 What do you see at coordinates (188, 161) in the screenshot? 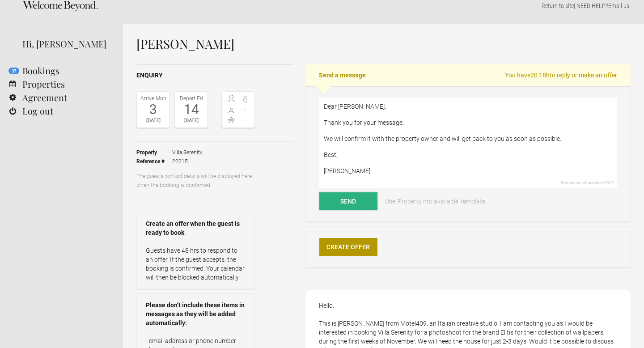
I see `span: 22215` at bounding box center [188, 161].